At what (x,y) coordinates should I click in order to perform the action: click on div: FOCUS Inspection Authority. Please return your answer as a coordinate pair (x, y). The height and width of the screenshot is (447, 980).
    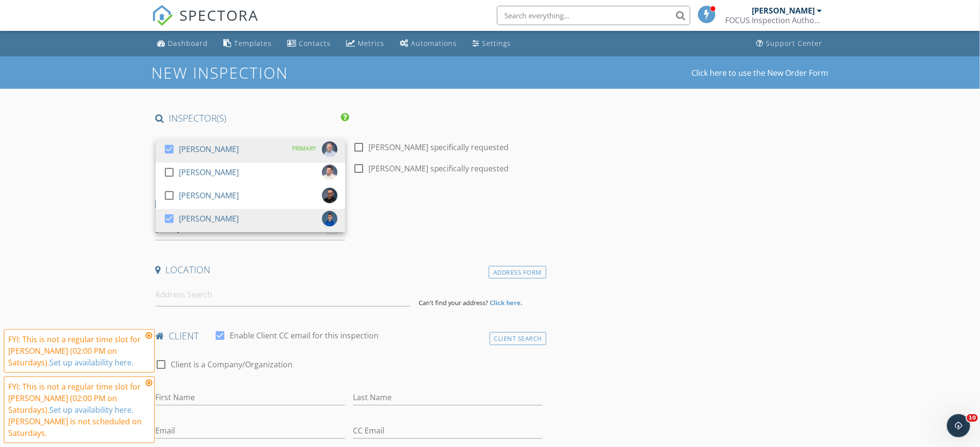
    Looking at the image, I should click on (774, 20).